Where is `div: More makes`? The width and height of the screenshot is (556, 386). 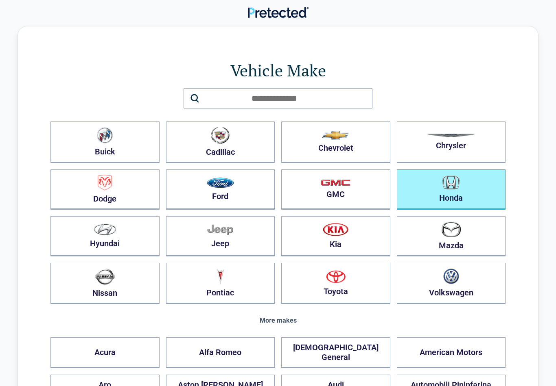
div: More makes is located at coordinates (278, 321).